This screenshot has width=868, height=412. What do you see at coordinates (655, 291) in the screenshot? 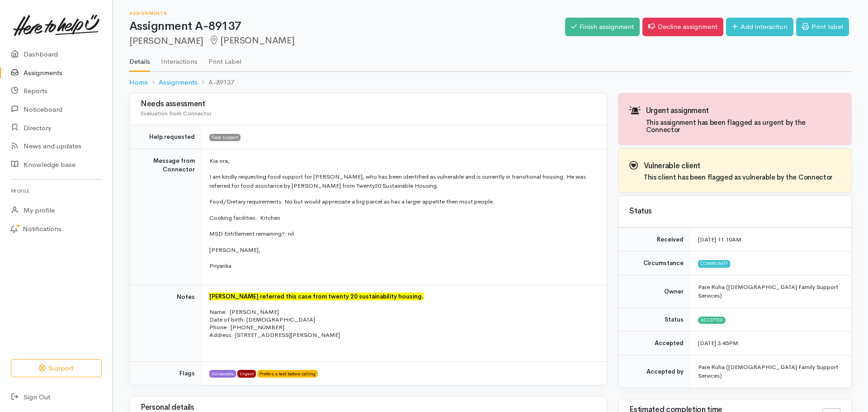
I see `td: Owner` at bounding box center [655, 291].